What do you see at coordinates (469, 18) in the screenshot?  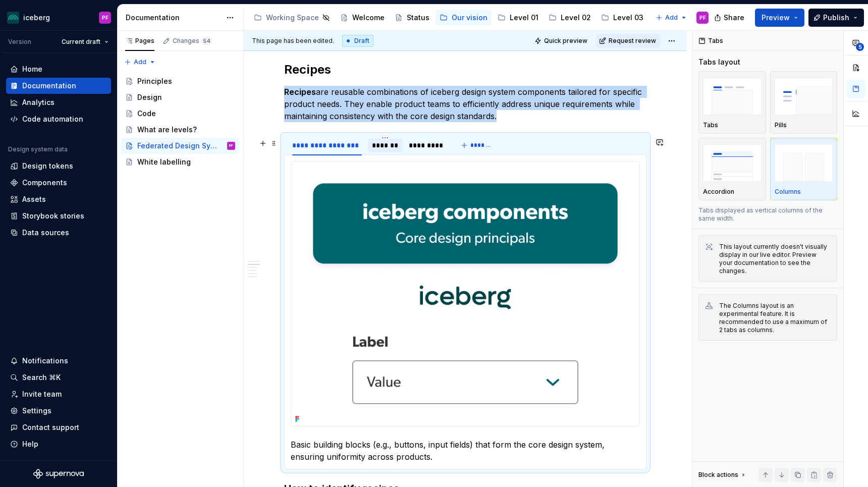 I see `div: Our vision` at bounding box center [469, 18].